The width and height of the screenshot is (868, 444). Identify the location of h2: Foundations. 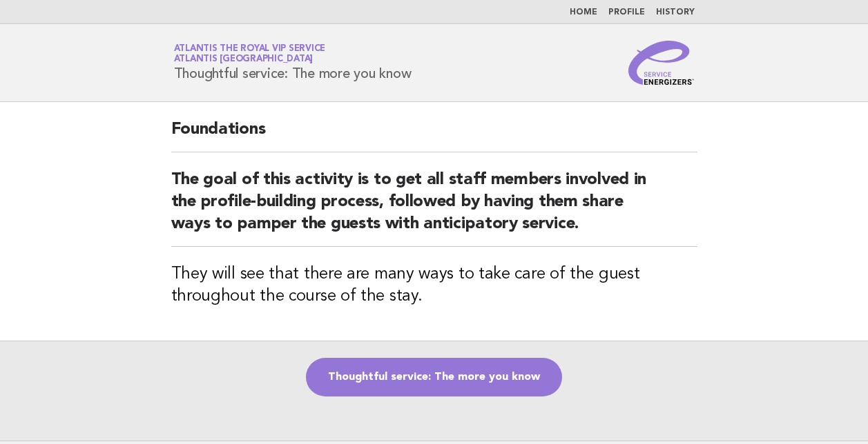
(434, 135).